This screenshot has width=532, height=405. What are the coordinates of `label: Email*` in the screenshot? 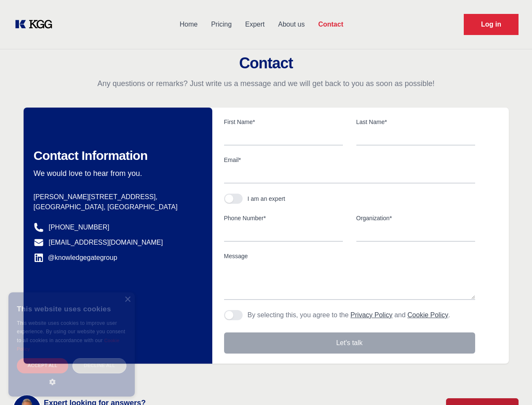 It's located at (350, 159).